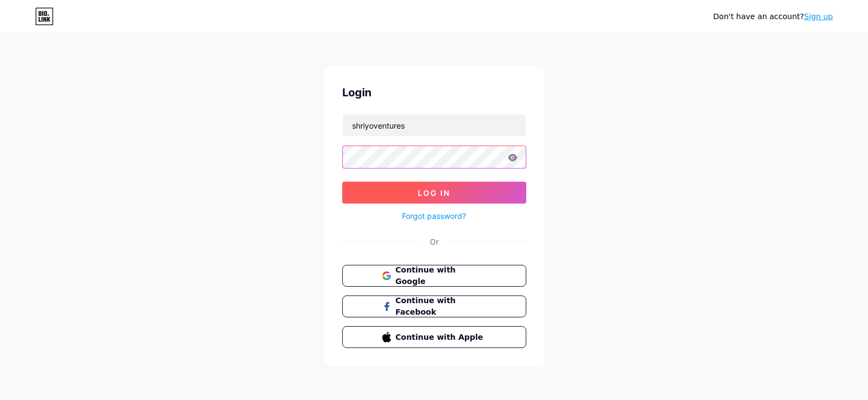 The width and height of the screenshot is (868, 400). What do you see at coordinates (440, 276) in the screenshot?
I see `span: Continue with Google` at bounding box center [440, 276].